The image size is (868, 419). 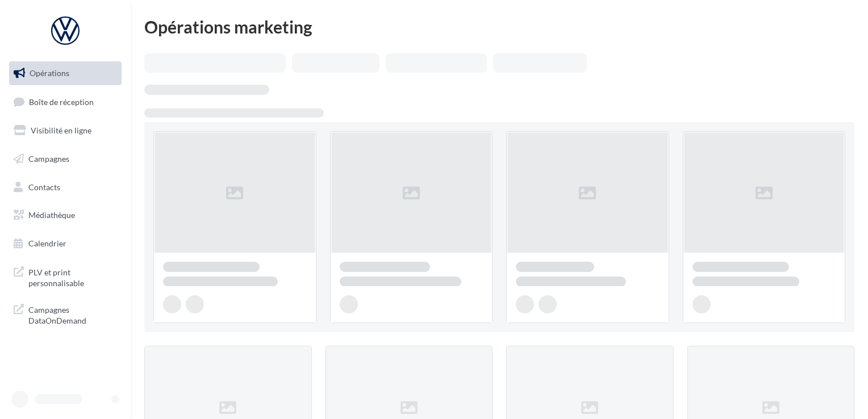 What do you see at coordinates (66, 102) in the screenshot?
I see `a: Boîte de réception` at bounding box center [66, 102].